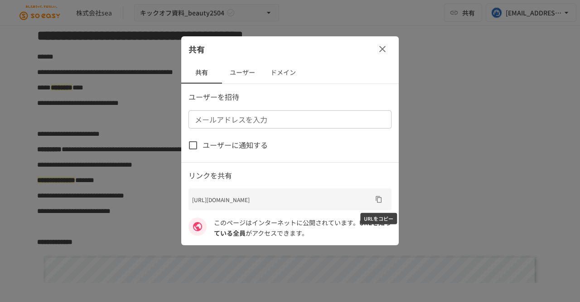  Describe the element at coordinates (290, 97) in the screenshot. I see `p: ユーザーを招待` at that location.